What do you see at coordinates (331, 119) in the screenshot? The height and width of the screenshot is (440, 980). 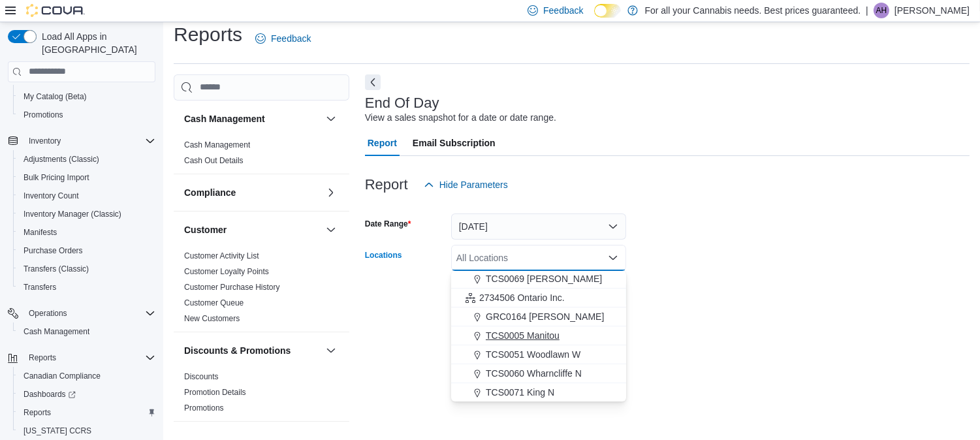 I see `button: Cash Management` at bounding box center [331, 119].